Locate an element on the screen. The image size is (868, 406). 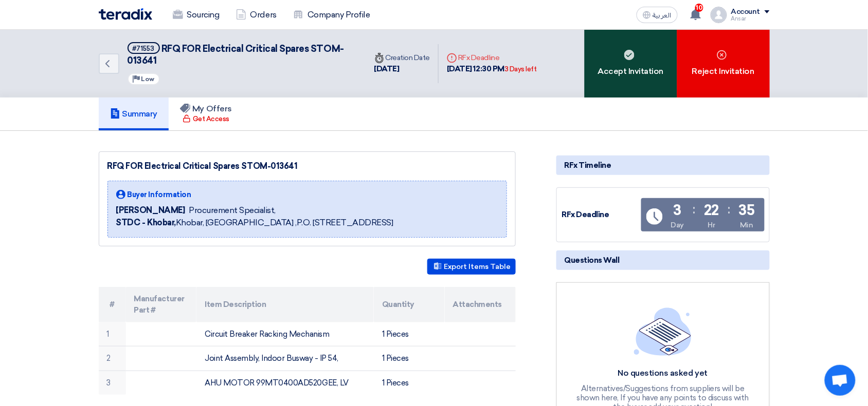
div: Account is located at coordinates (746, 12).